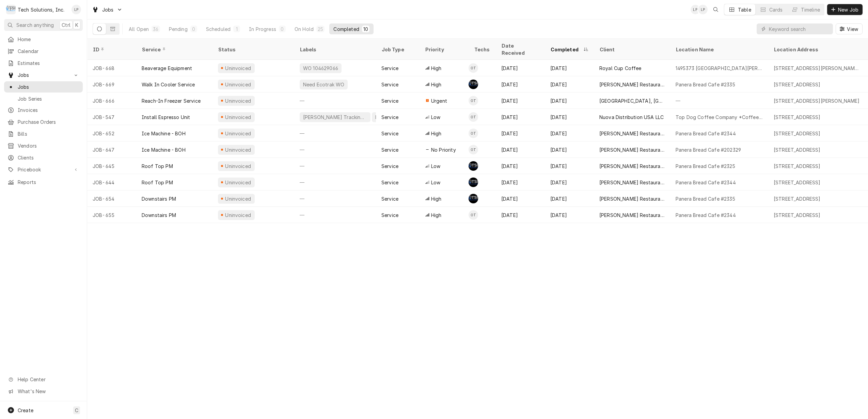 The width and height of the screenshot is (868, 419). What do you see at coordinates (43, 133) in the screenshot?
I see `a: Bills` at bounding box center [43, 133].